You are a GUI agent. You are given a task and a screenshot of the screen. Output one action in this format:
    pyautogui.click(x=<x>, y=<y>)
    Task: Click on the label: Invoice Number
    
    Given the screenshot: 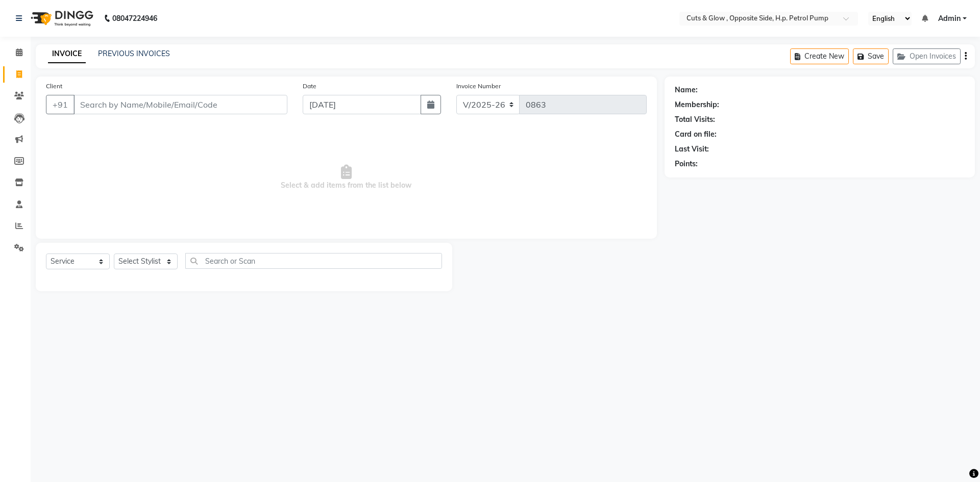 What is the action you would take?
    pyautogui.click(x=478, y=86)
    